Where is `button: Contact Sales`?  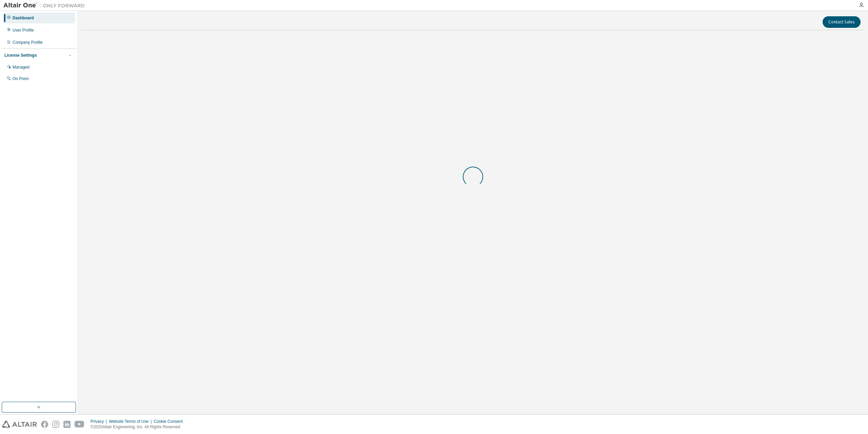 button: Contact Sales is located at coordinates (842, 22).